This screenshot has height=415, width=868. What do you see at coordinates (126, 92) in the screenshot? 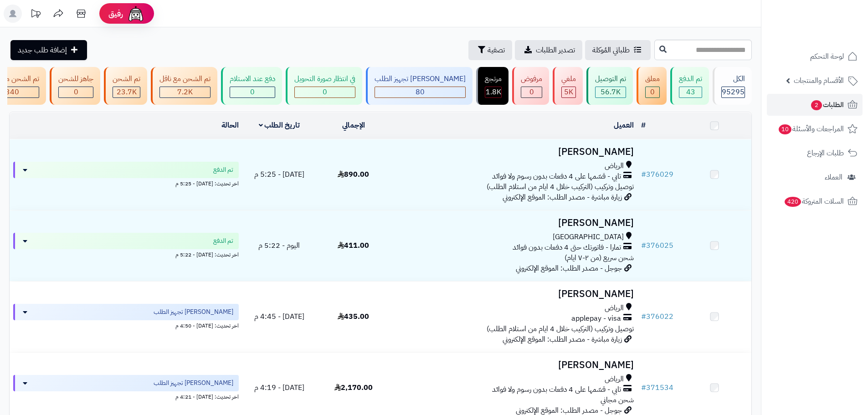
I see `div: 23693` at bounding box center [126, 92].